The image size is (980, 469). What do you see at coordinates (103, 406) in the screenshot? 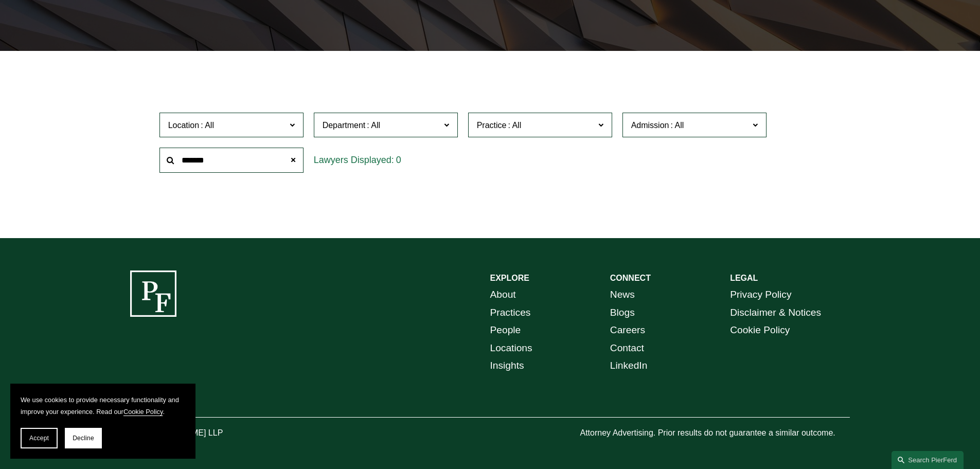
I see `p: We use cookies to provide necessary functionality and improve your experience. Read our .` at bounding box center [103, 406].